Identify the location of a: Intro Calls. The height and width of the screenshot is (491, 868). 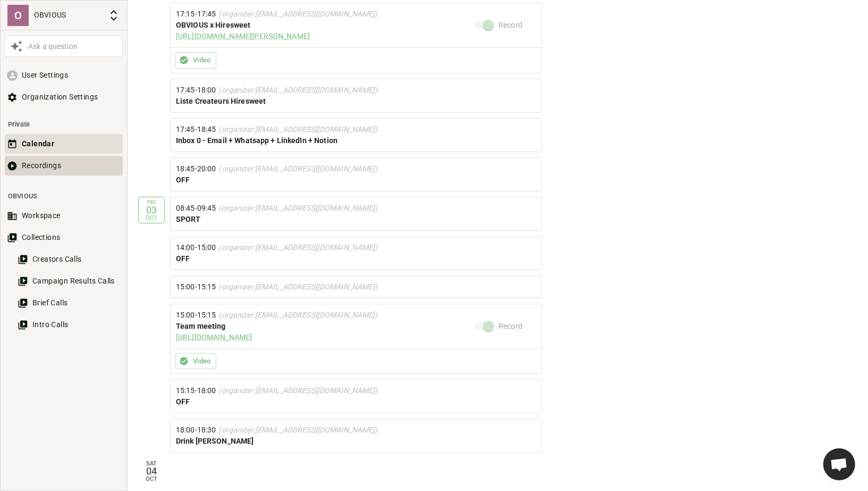
(69, 325).